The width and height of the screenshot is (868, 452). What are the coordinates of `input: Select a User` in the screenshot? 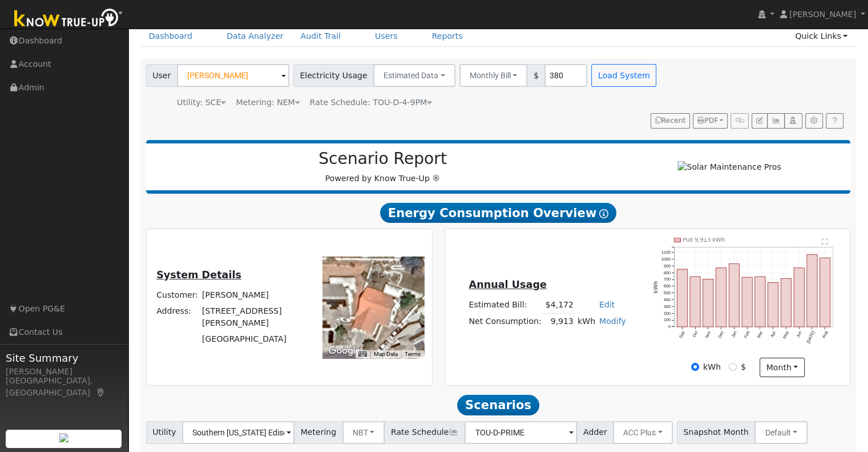 It's located at (233, 75).